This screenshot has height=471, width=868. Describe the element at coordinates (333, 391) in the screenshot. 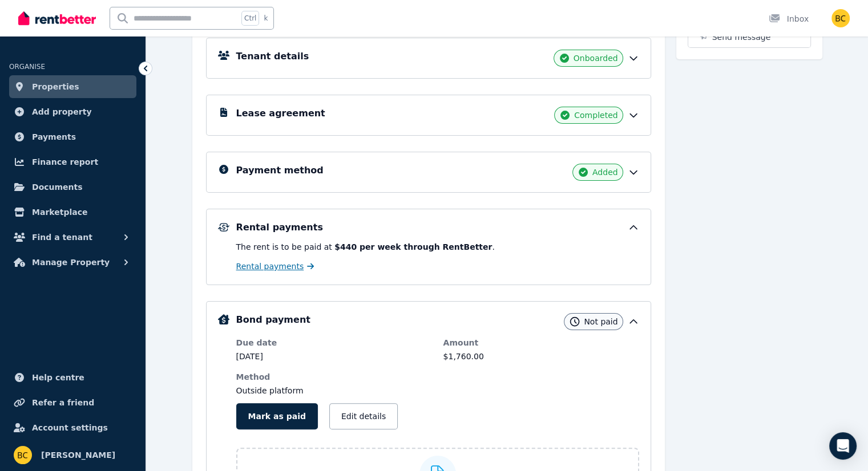

I see `dd: Outside platform` at that location.